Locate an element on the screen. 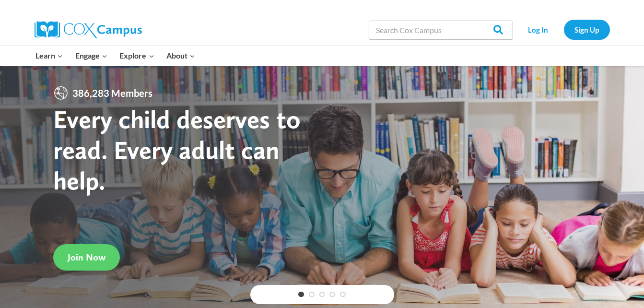 The width and height of the screenshot is (644, 308). a: Join Now is located at coordinates (86, 257).